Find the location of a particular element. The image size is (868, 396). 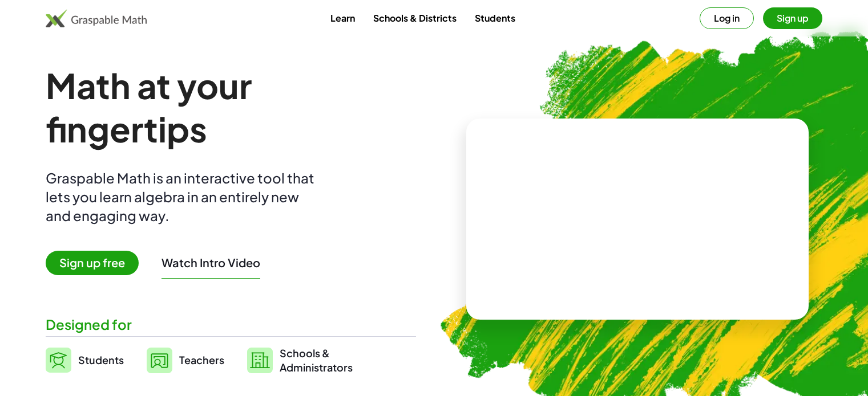

a: Learn is located at coordinates (343, 17).